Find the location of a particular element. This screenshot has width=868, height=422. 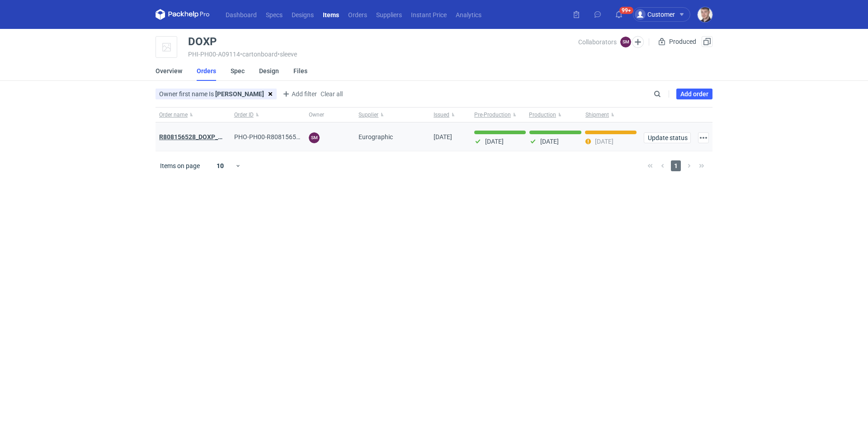

span: PHO-PH00-R808156528_DOXP_QFAF_BZBP_ZUYK_WQLV_OKHN_JELH_EVFV_FTDR_ZOWV_CHID_YARY_QVFE_PQSG_HWQ is located at coordinates (408, 137).